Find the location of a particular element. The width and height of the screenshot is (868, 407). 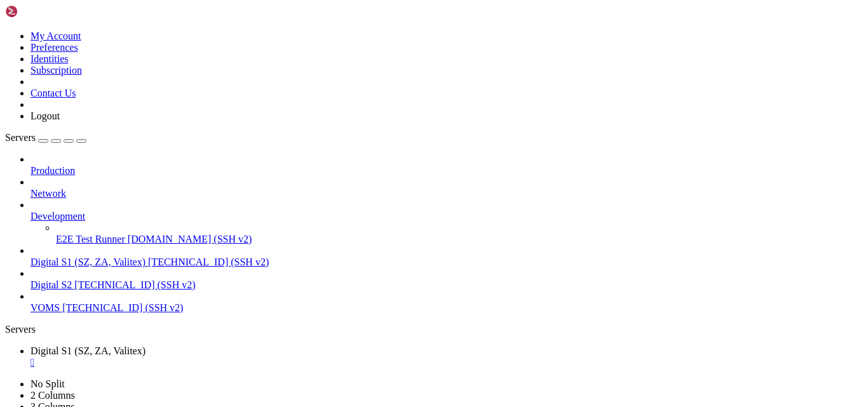

li: Production is located at coordinates (447, 165).